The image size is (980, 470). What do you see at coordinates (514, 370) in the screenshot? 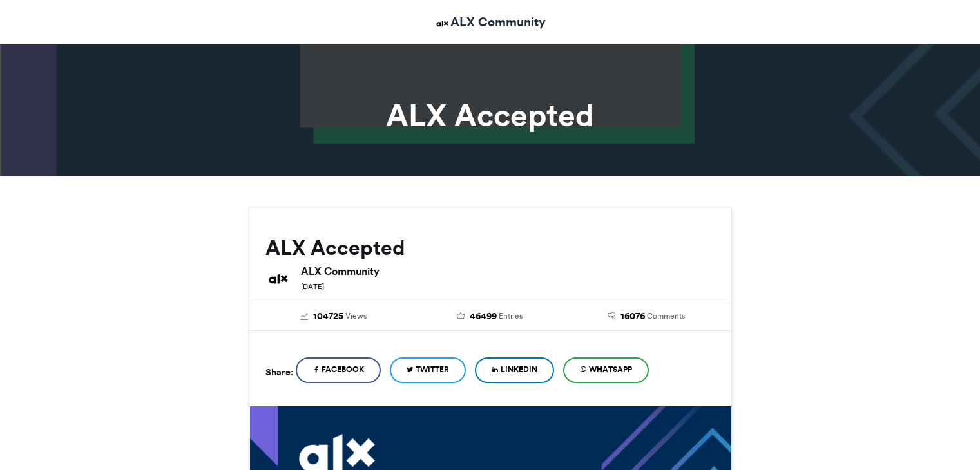
I see `a: LinkedIn` at bounding box center [514, 370].